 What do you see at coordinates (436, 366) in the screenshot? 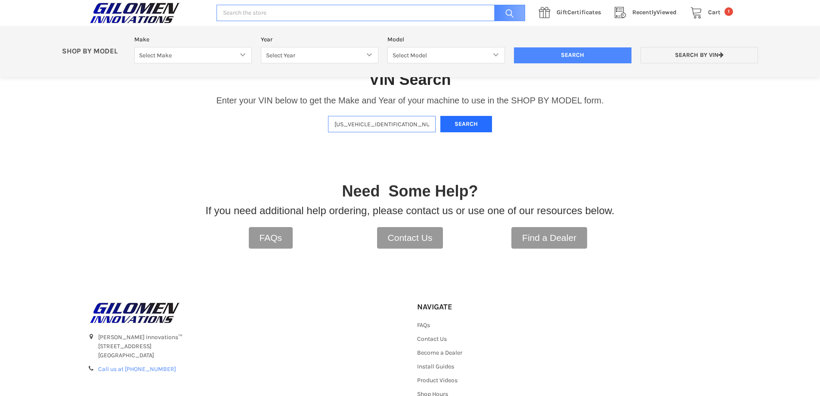
I see `a: Install Guides` at bounding box center [436, 366].